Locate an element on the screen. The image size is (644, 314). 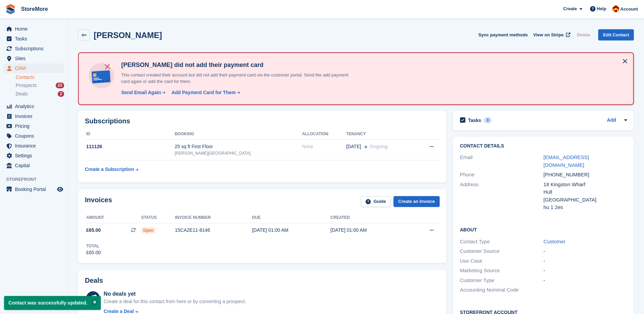
a: Guide is located at coordinates (376, 201).